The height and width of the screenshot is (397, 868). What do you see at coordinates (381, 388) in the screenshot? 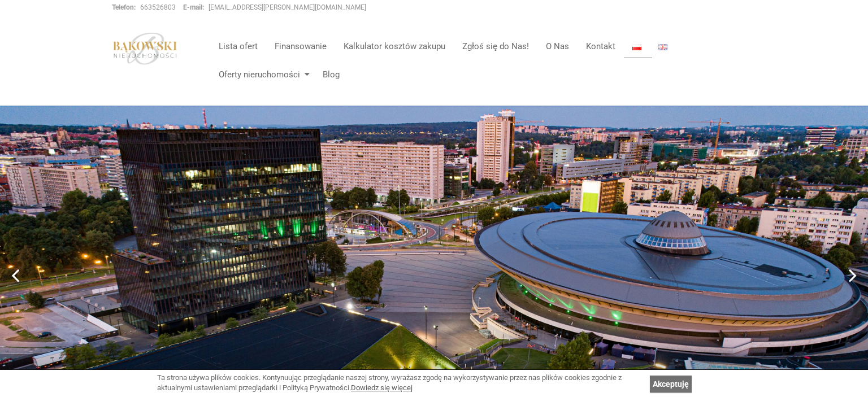
I see `a: Dowiedz się więcej` at bounding box center [381, 388].